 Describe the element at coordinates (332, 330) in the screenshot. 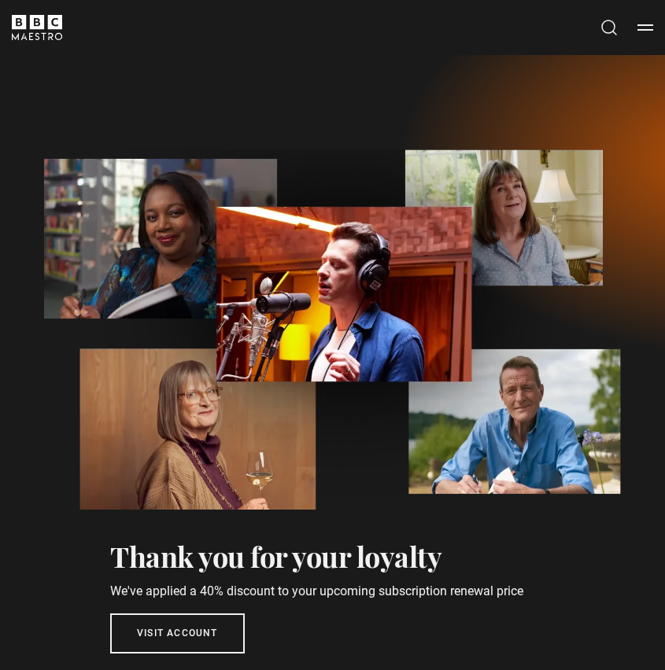

I see `img: banner_image-1d4a58306c65641337db.webp` at that location.